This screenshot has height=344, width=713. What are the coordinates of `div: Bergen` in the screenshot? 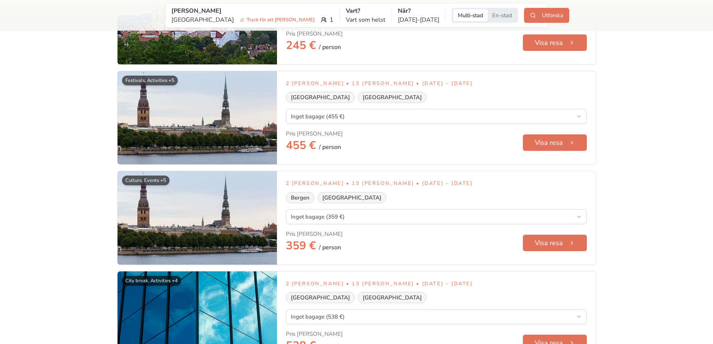 It's located at (300, 198).